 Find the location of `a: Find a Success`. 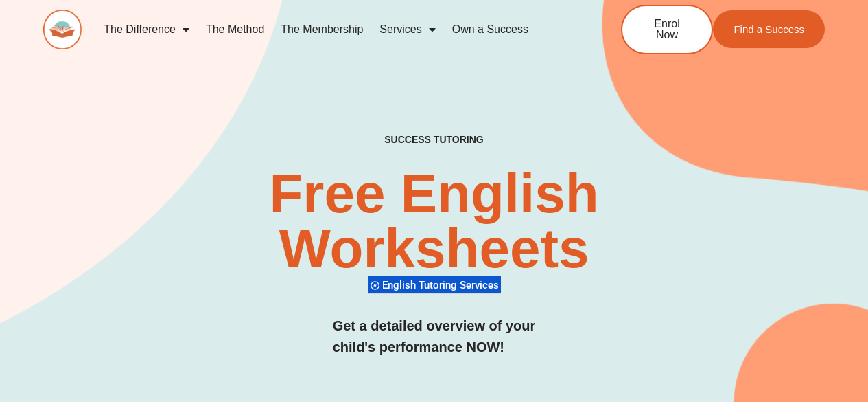

a: Find a Success is located at coordinates (768, 29).